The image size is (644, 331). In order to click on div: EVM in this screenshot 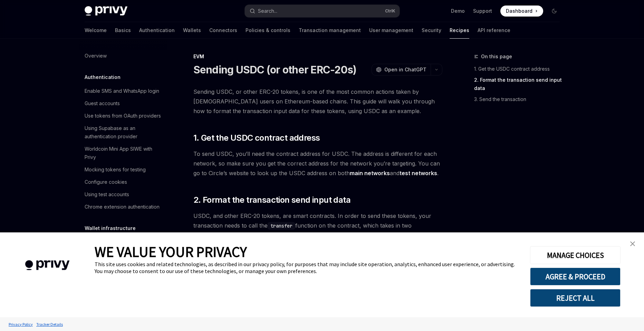, I will do `click(318, 57)`.